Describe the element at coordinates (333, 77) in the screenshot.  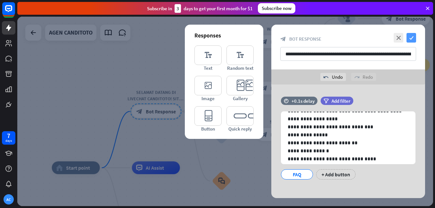
I see `div: Undo` at that location.